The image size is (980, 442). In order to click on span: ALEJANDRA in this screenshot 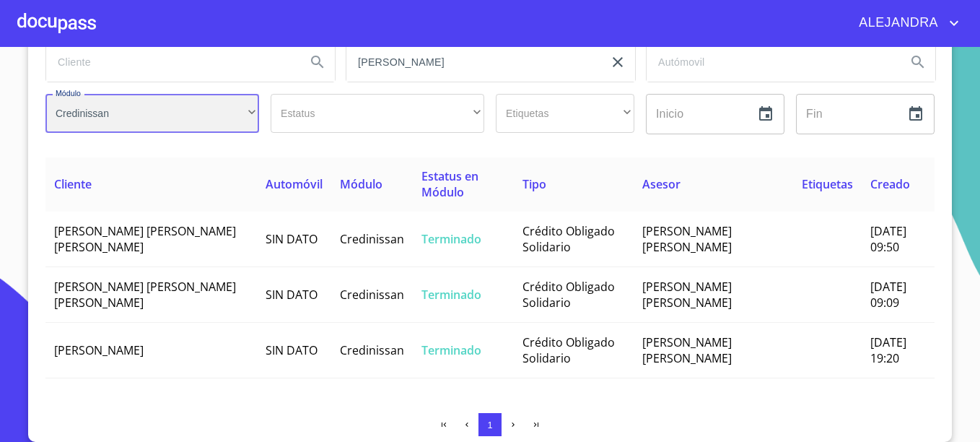, I will do `click(896, 23)`.